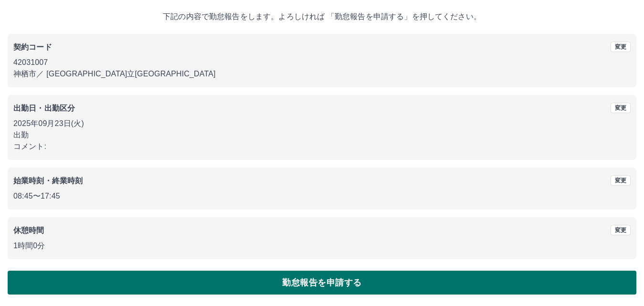 This screenshot has height=306, width=644. Describe the element at coordinates (322, 147) in the screenshot. I see `p: コメント:` at that location.